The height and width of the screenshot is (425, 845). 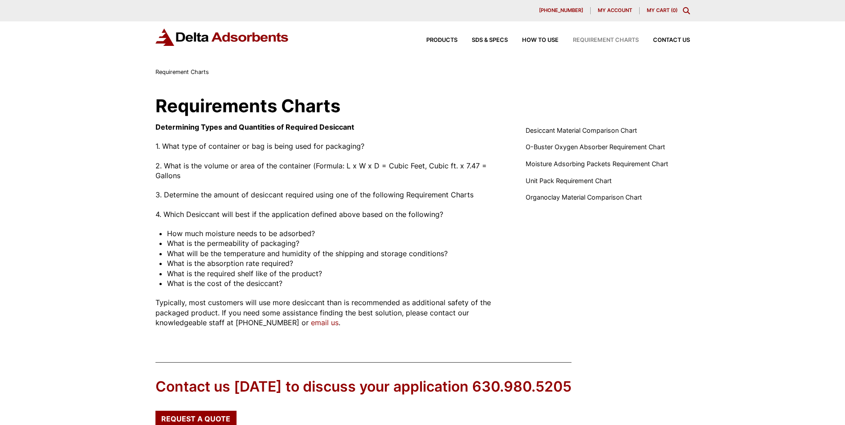 What do you see at coordinates (581, 131) in the screenshot?
I see `a: Desiccant Material Comparison Chart` at bounding box center [581, 131].